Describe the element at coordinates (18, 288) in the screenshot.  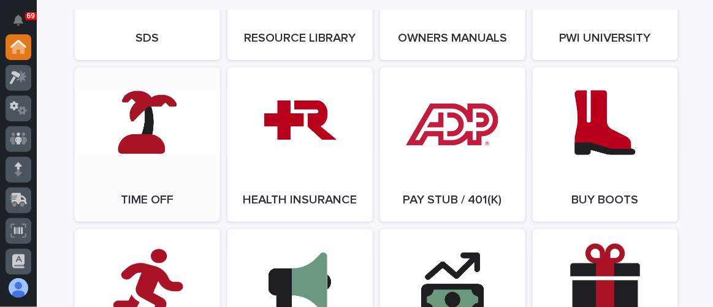
I see `button: users-avatar` at that location.